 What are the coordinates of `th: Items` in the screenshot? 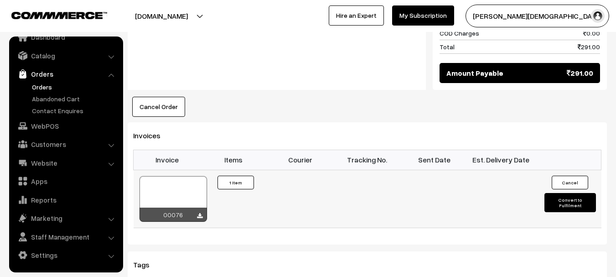 It's located at (234, 160).